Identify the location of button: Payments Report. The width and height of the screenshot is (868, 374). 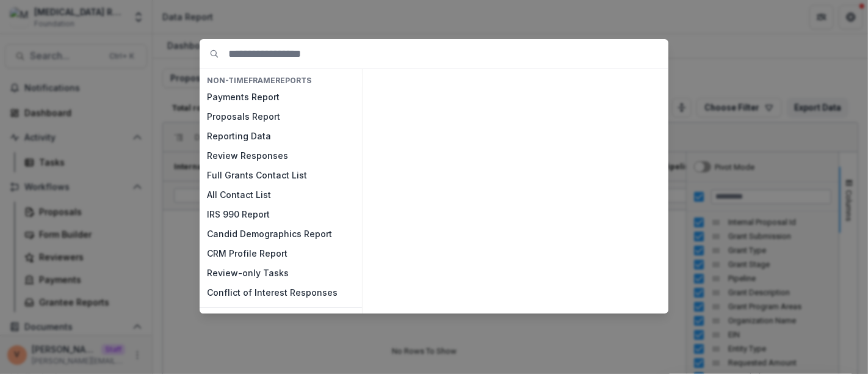
(281, 97).